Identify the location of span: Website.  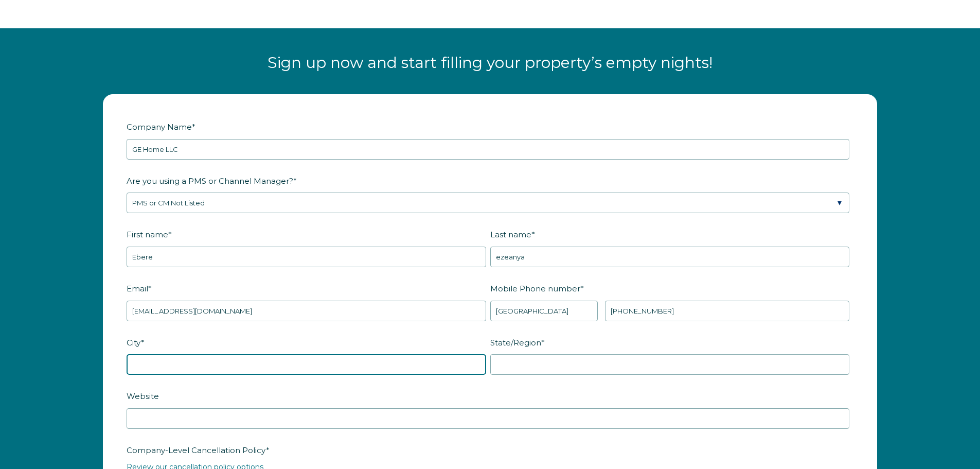
(143, 396).